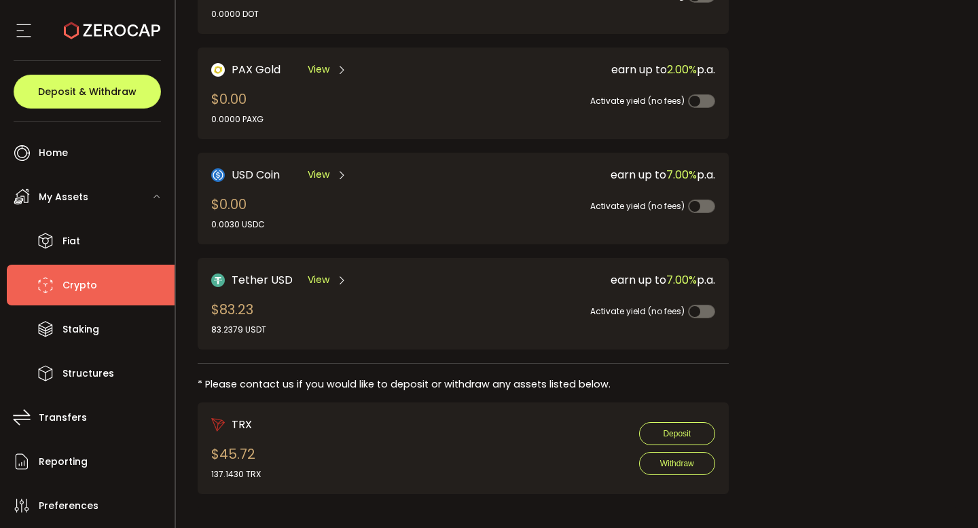 The height and width of the screenshot is (528, 978). What do you see at coordinates (238, 330) in the screenshot?
I see `div: 83.2379 USDT` at bounding box center [238, 330].